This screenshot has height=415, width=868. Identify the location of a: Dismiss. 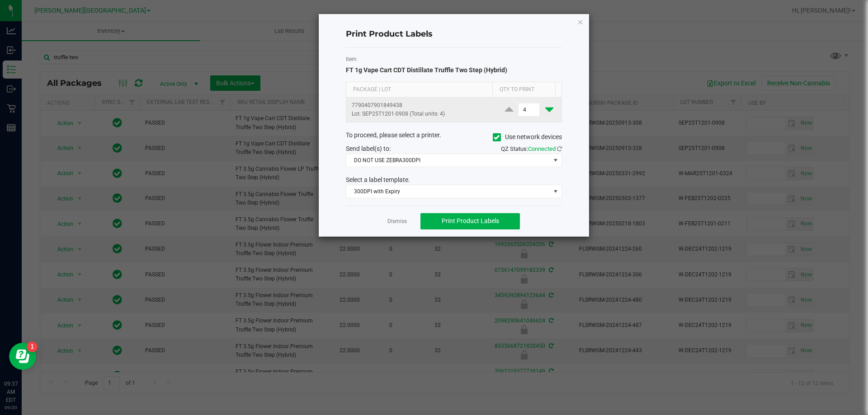
(396, 221).